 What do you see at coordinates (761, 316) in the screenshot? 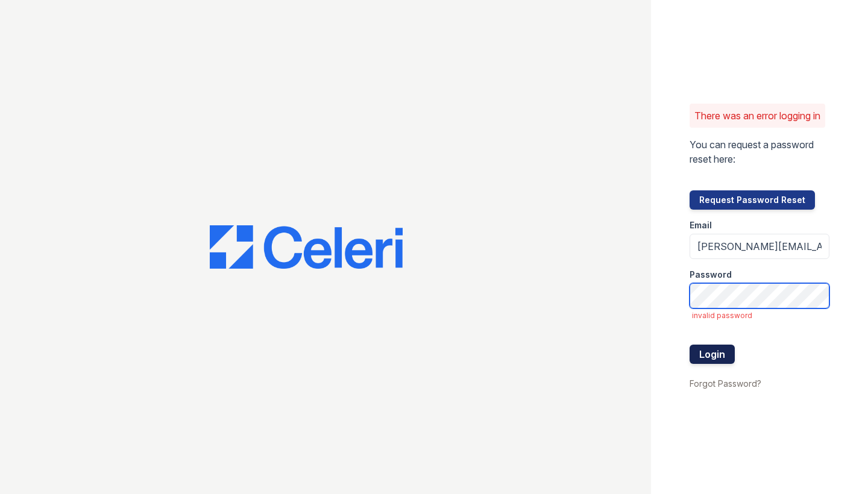
I see `span: invalid password` at bounding box center [761, 316].